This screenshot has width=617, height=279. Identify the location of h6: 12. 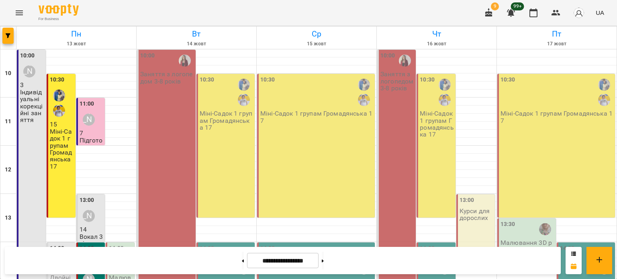
(8, 170).